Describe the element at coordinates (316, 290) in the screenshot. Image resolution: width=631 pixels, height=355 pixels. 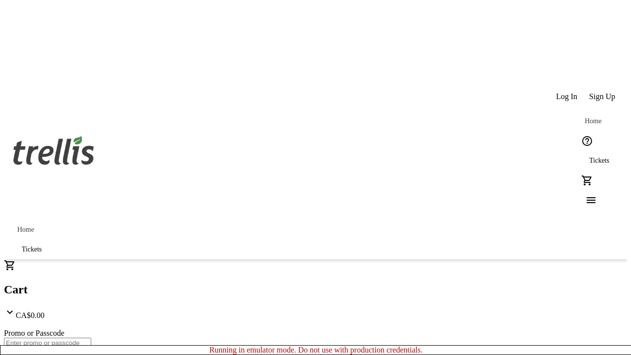
I see `div: CartCA$0.00` at that location.